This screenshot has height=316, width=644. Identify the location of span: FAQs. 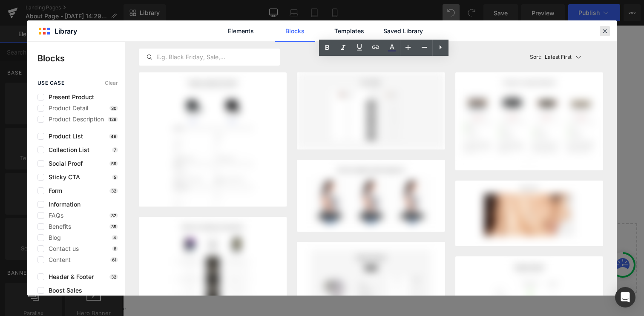
(53, 216).